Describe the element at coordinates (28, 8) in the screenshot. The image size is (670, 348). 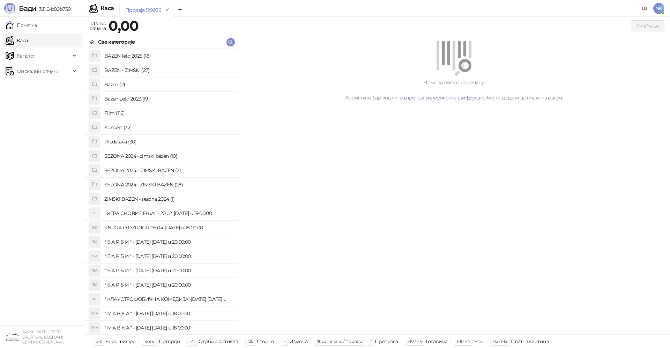
I see `span: Бади` at that location.